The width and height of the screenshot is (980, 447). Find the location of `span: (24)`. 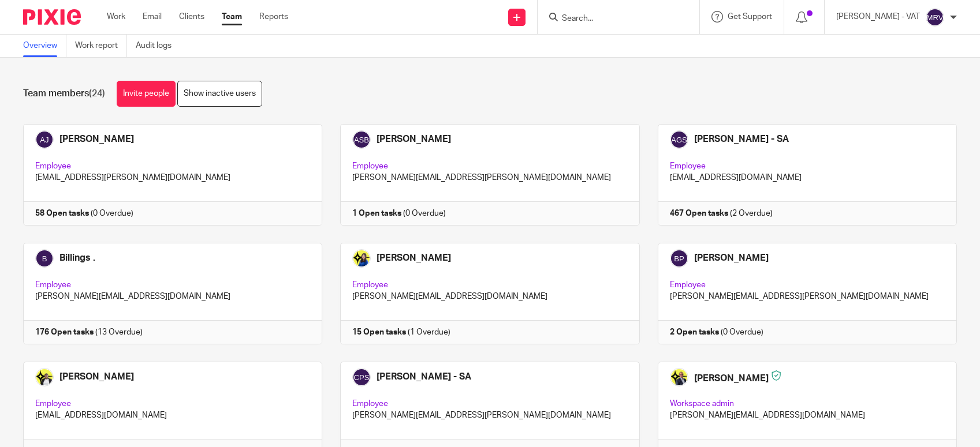

span: (24) is located at coordinates (97, 94).